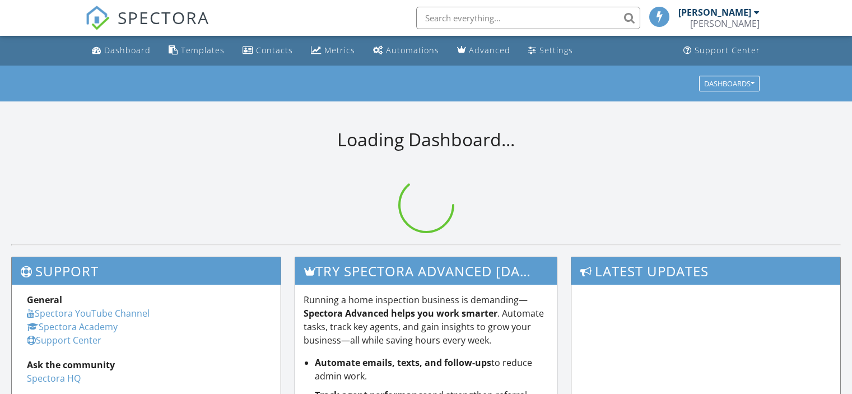 The height and width of the screenshot is (394, 852). I want to click on div: Dashboard, so click(127, 50).